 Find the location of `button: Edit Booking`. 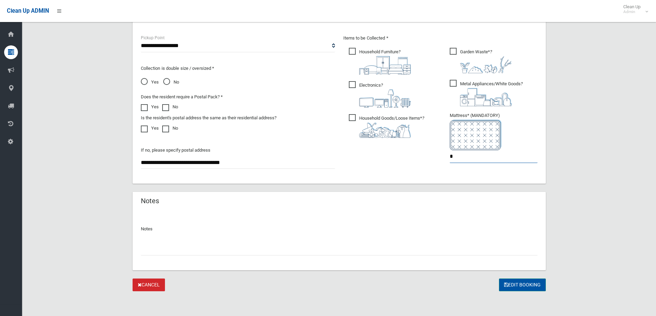

button: Edit Booking is located at coordinates (522, 285).